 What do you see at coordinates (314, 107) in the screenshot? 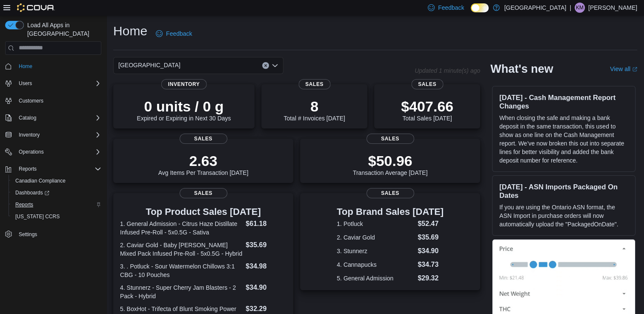
I see `p: 8` at bounding box center [314, 107].